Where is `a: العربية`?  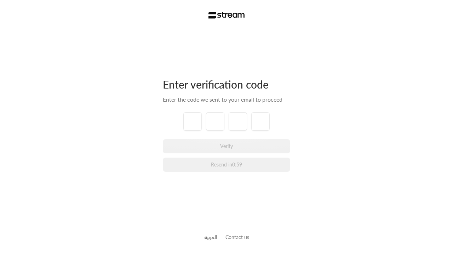
a: العربية is located at coordinates (210, 237).